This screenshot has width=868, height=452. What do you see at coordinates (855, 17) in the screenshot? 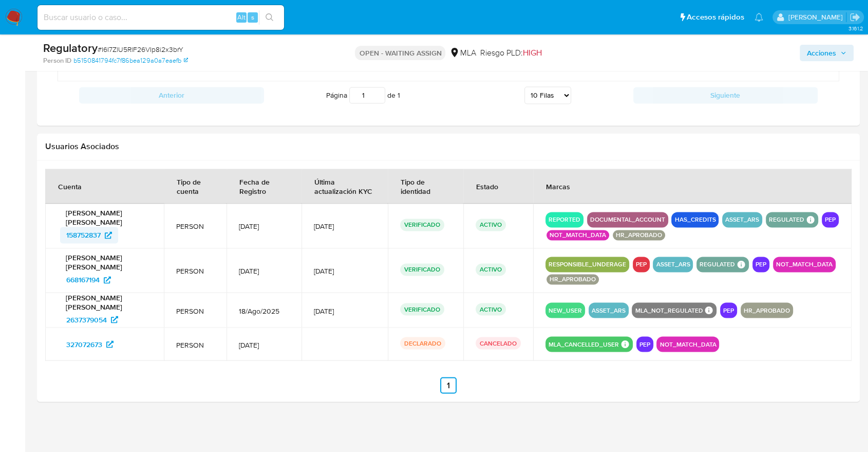
I see `a: Salir` at bounding box center [855, 17].